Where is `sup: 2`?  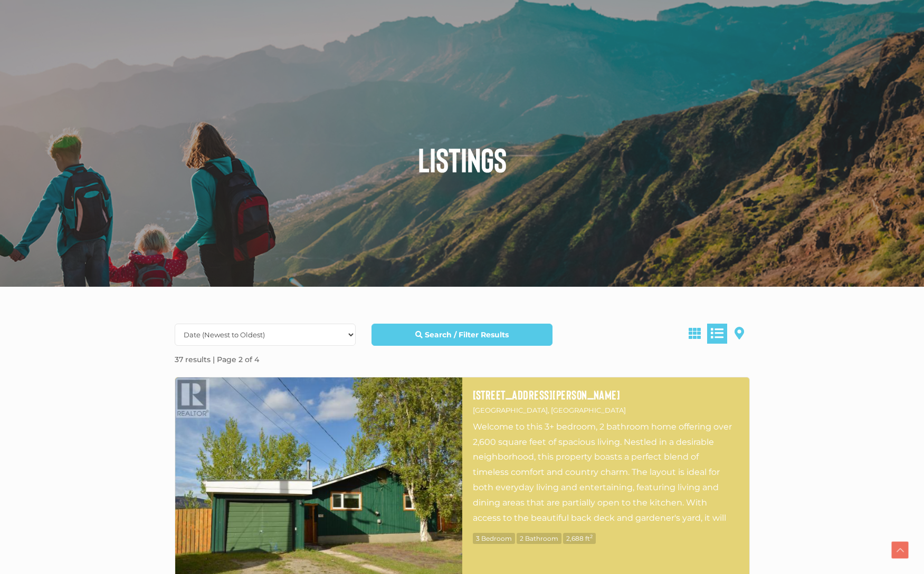
sup: 2 is located at coordinates (591, 536).